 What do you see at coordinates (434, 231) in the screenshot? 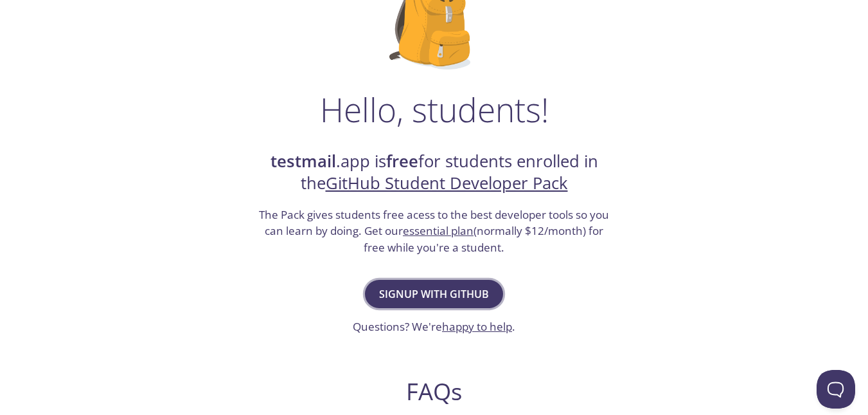
I see `h3: The Pack gives students free acess to the best developer tools so you can learn by doing. Get our...` at bounding box center [434, 231].